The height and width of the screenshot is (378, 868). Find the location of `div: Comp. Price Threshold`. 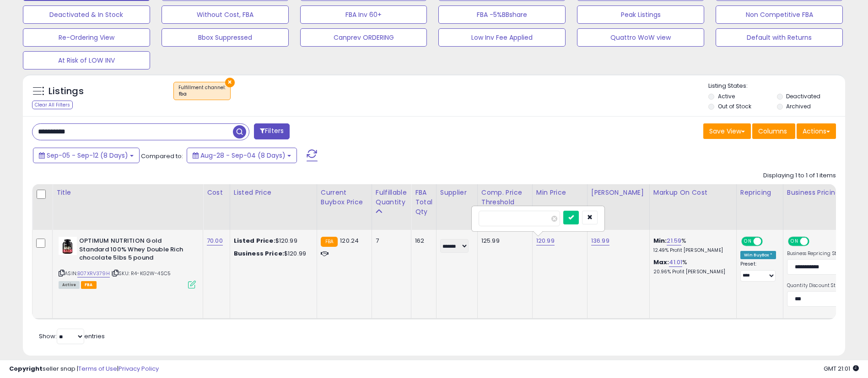

div: Comp. Price Threshold is located at coordinates (505, 197).